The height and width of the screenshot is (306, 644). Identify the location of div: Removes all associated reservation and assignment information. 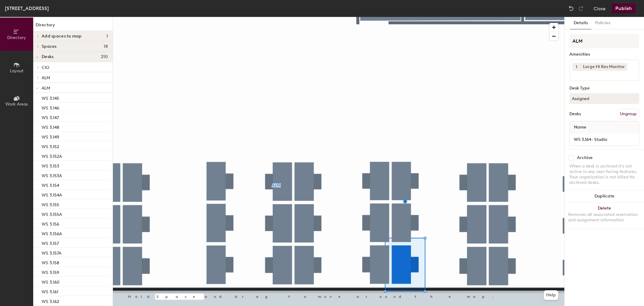
(604, 217).